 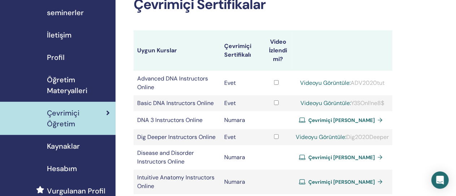 What do you see at coordinates (342, 137) in the screenshot?
I see `div: Dig2020Deeper` at bounding box center [342, 137].